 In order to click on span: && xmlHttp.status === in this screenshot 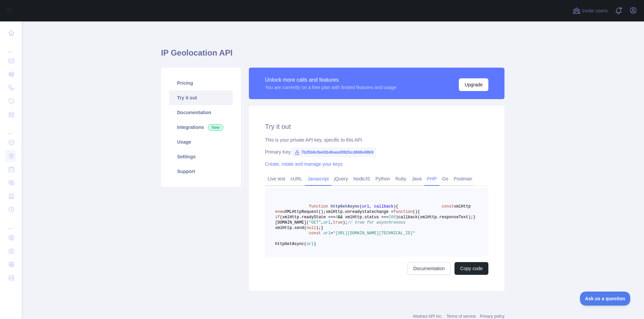, I will do `click(363, 217)`.